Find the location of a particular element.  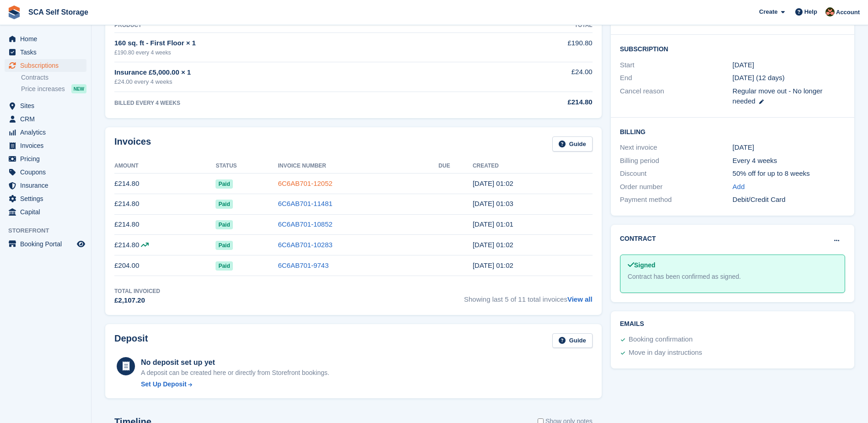

a: Price increases NEW is located at coordinates (53, 89).